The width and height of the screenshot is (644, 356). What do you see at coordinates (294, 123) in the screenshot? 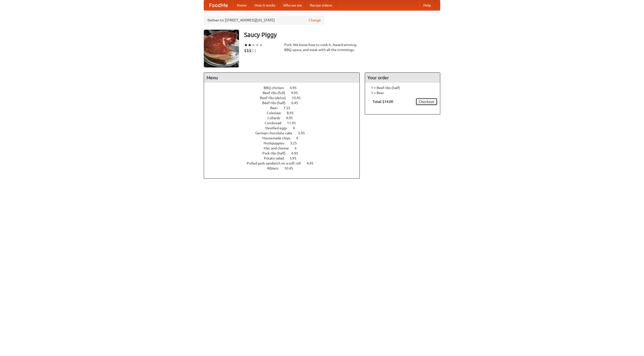
I see `span: 11.45` at bounding box center [294, 123].